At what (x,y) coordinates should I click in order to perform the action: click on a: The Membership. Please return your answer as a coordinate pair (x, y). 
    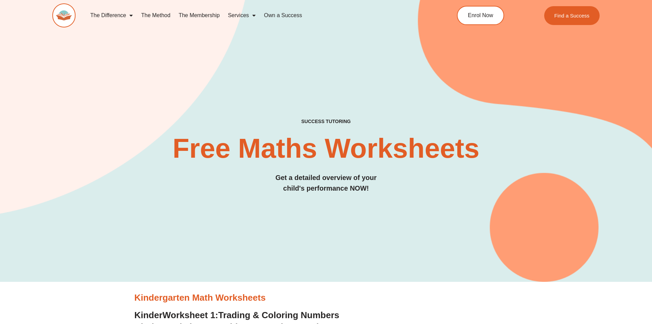
    Looking at the image, I should click on (199, 15).